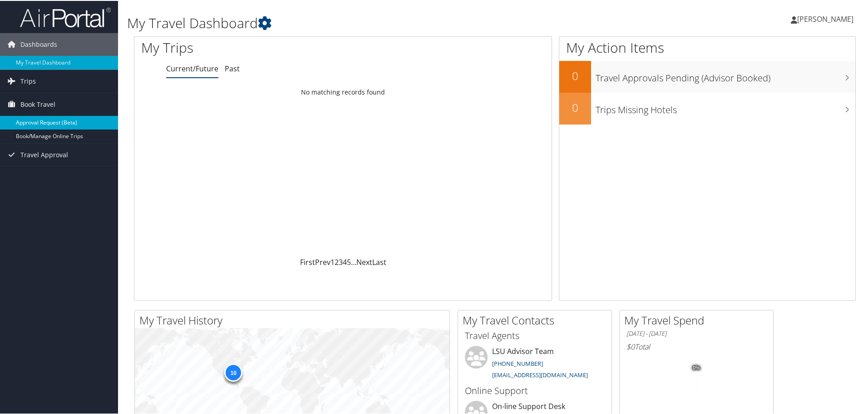 This screenshot has height=414, width=868. Describe the element at coordinates (343, 92) in the screenshot. I see `td: No matching records found` at that location.